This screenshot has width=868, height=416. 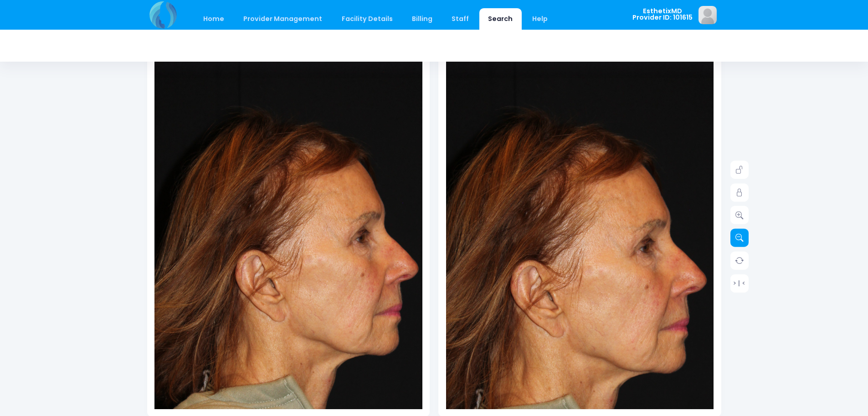 I want to click on a: Search, so click(x=500, y=18).